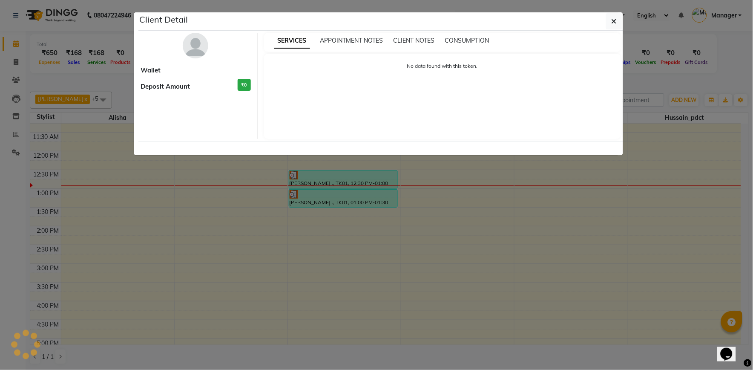 This screenshot has width=753, height=370. What do you see at coordinates (467, 40) in the screenshot?
I see `span: CONSUMPTION` at bounding box center [467, 40].